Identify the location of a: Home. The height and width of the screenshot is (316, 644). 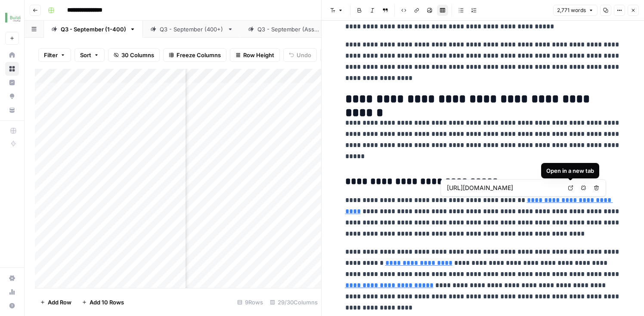
(12, 55).